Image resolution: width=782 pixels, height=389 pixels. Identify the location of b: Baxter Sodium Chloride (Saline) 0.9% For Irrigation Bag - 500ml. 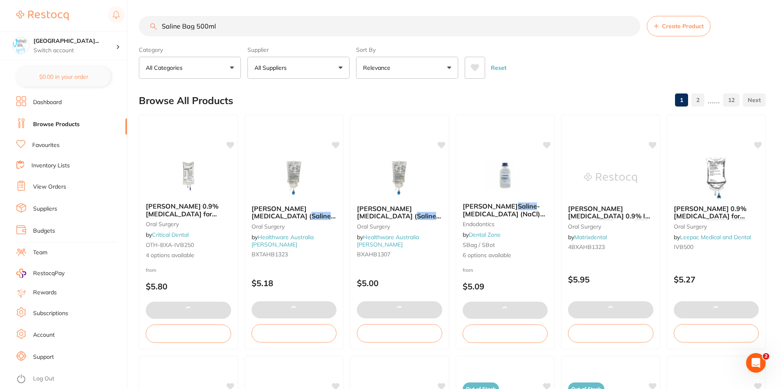
(294, 212).